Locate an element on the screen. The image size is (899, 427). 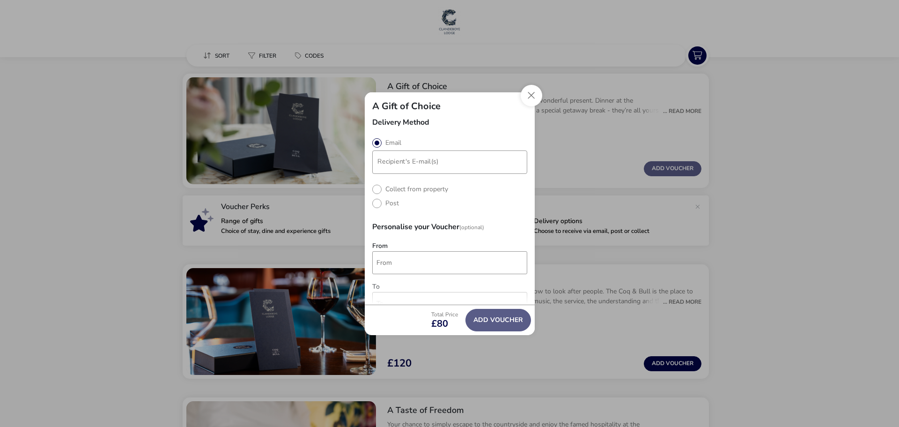
label: From is located at coordinates (380, 246).